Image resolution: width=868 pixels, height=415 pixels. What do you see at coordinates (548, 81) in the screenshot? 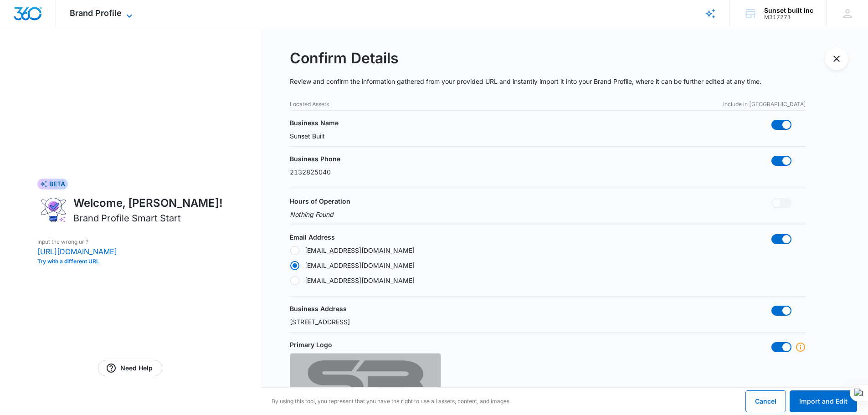
I see `p: Review and confirm the information gathered from your provided URL and instantly import it into y...` at bounding box center [548, 81].